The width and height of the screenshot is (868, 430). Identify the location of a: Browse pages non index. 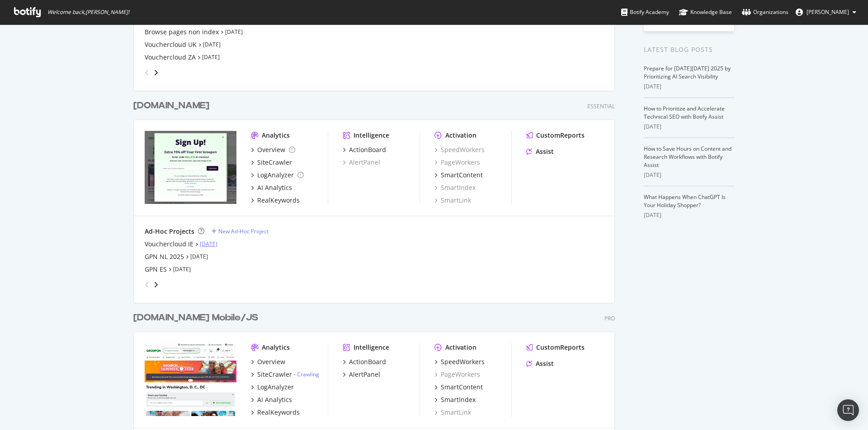
(182, 32).